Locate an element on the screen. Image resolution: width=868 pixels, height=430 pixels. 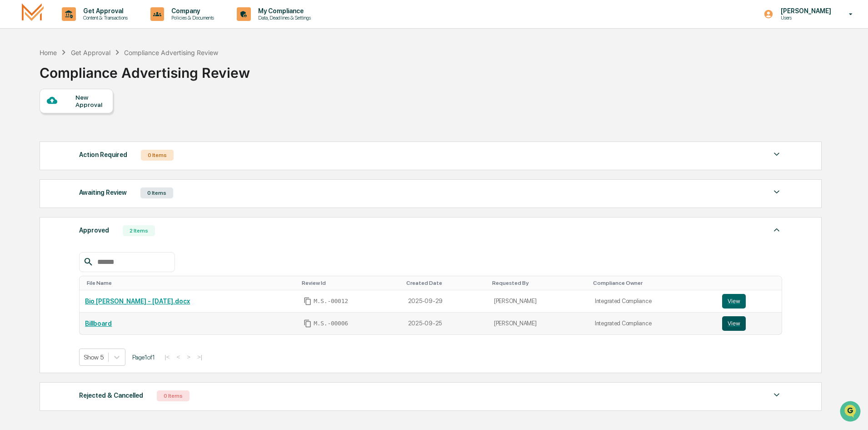
div: Action Required is located at coordinates (103, 155).